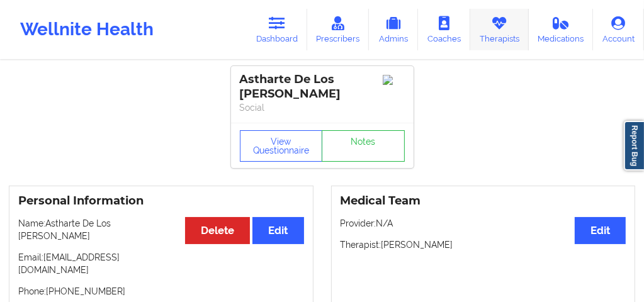 This screenshot has width=644, height=302. I want to click on p: Provider: N/A, so click(484, 224).